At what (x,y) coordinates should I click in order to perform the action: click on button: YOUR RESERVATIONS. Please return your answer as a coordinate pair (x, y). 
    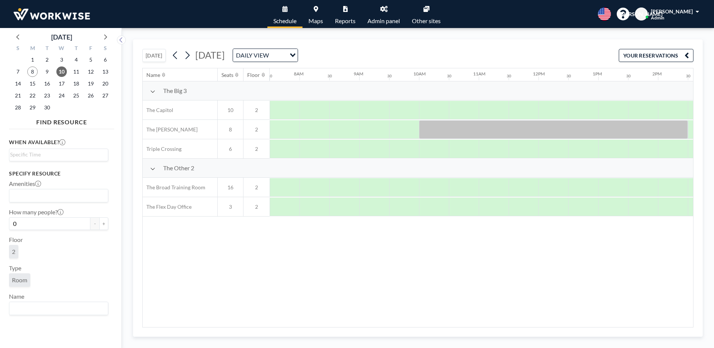
    Looking at the image, I should click on (656, 55).